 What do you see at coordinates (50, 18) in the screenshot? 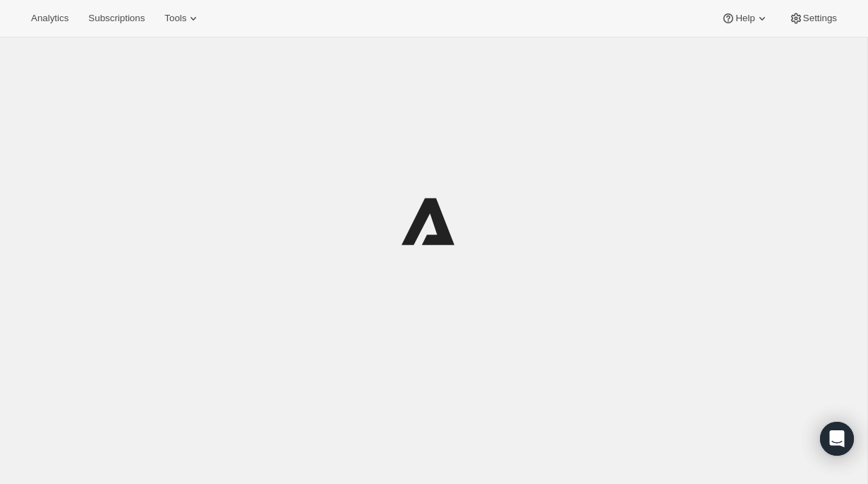
I see `button: Analytics` at bounding box center [50, 18].